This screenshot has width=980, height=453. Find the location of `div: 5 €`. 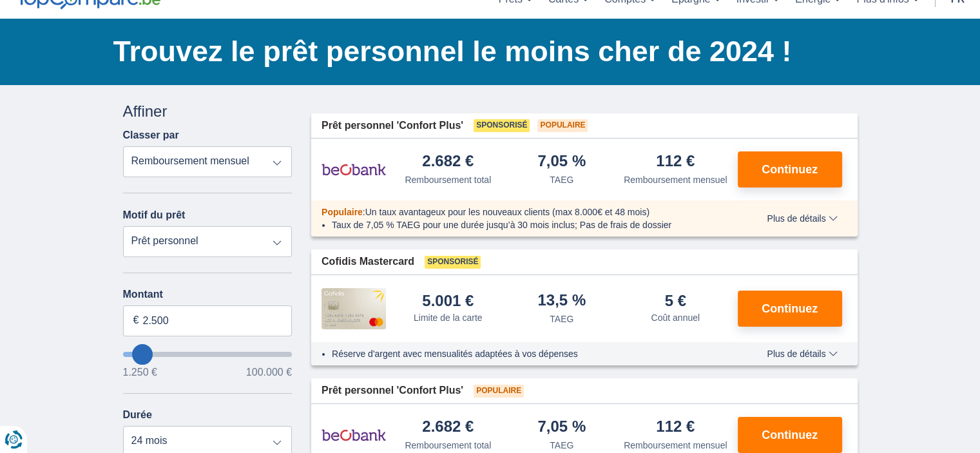

div: 5 € is located at coordinates (675, 301).